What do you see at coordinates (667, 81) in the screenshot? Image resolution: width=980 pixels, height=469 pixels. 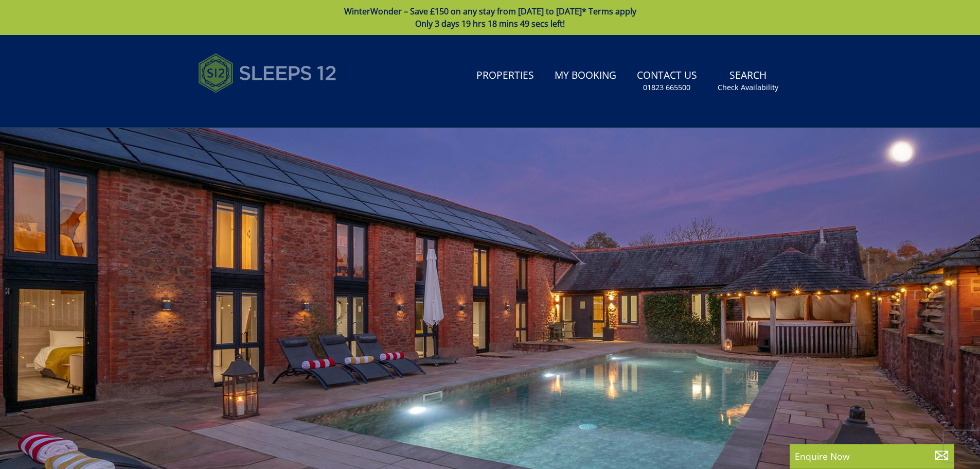 I see `a: Contact Us01823 665500` at bounding box center [667, 81].